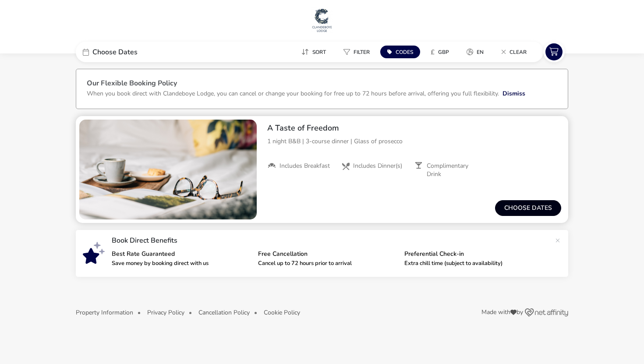 Image resolution: width=644 pixels, height=364 pixels. I want to click on button: Dismiss, so click(514, 94).